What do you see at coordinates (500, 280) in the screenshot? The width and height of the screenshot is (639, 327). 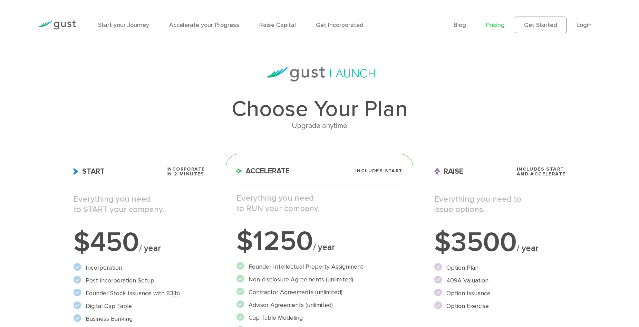 I see `li: 409A Valuation` at bounding box center [500, 280].